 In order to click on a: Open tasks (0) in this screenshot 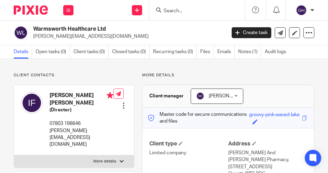, I will do `click(53, 52)`.